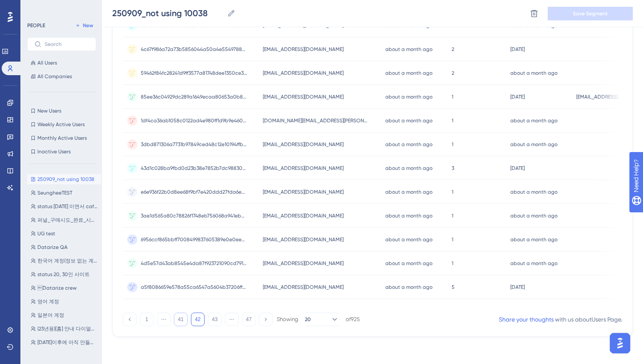  Describe the element at coordinates (64, 193) in the screenshot. I see `button: SeungheeTEST` at that location.